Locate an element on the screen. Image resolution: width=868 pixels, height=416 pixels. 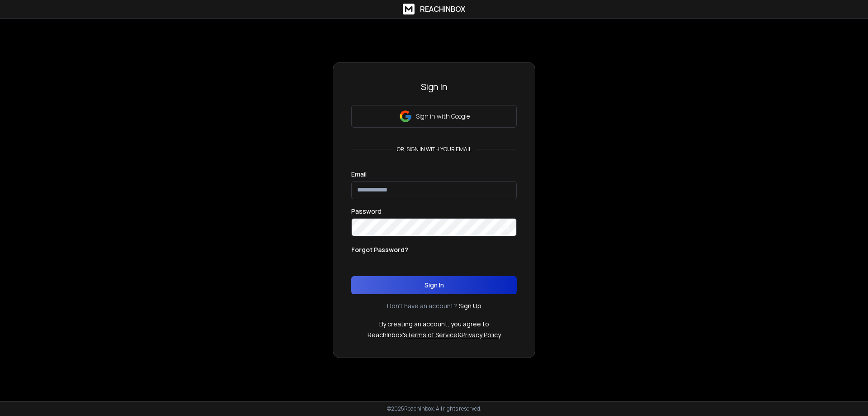
label: Password is located at coordinates (366, 211).